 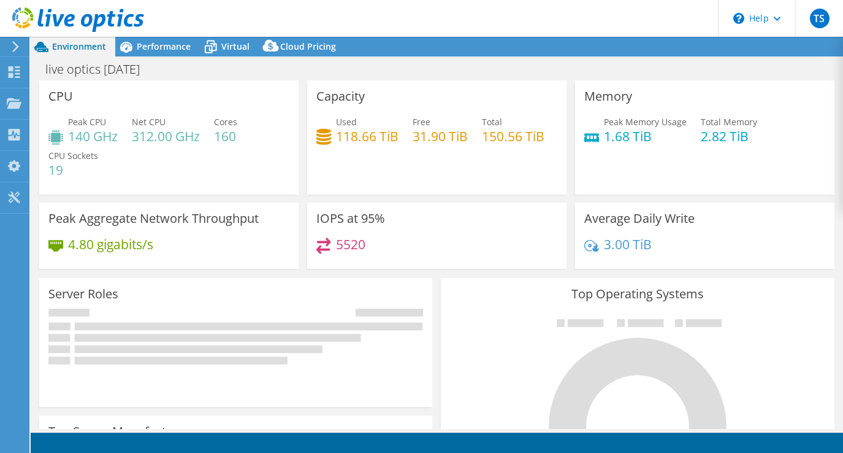 What do you see at coordinates (440, 136) in the screenshot?
I see `h4: 31.90 TiB` at bounding box center [440, 136].